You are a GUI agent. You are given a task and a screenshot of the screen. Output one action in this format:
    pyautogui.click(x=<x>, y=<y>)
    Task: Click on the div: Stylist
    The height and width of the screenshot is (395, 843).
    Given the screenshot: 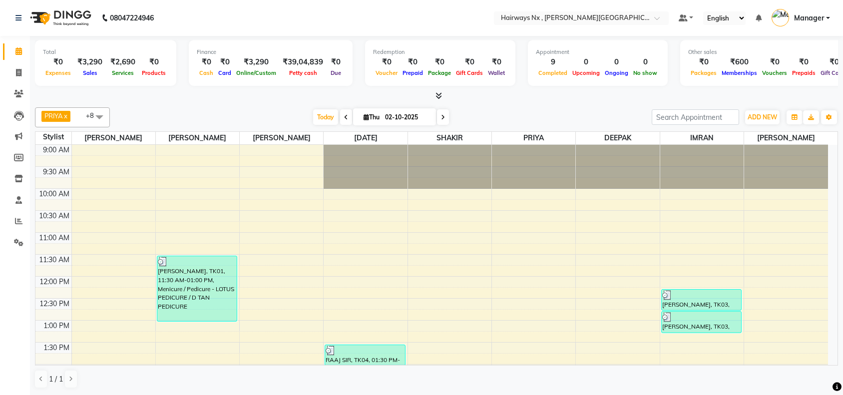 What is the action you would take?
    pyautogui.click(x=53, y=137)
    